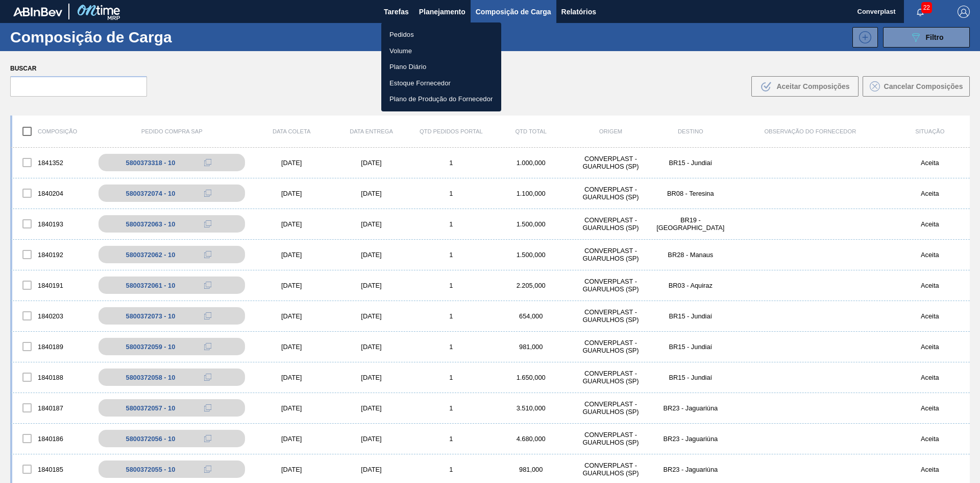  I want to click on li: Volume, so click(441, 51).